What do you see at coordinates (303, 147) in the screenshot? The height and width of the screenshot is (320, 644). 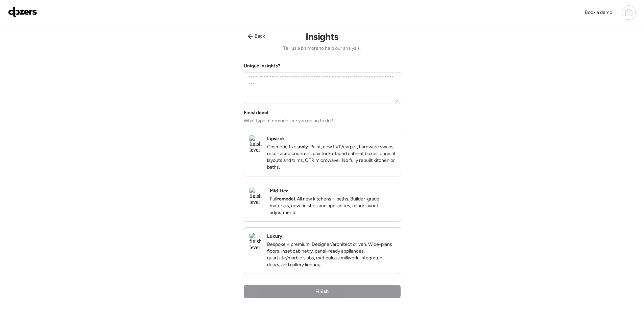 I see `strong: only` at bounding box center [303, 147].